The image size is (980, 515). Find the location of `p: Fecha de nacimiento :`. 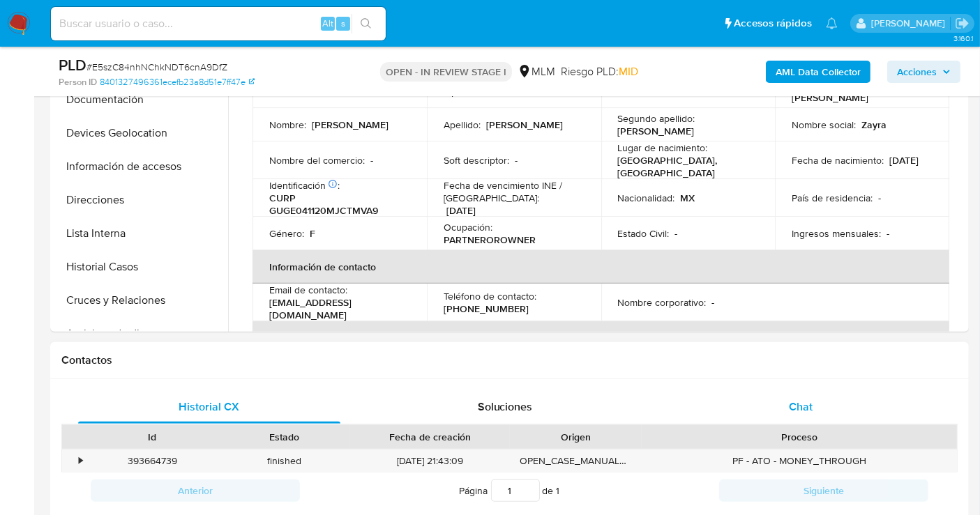

p: Fecha de nacimiento : is located at coordinates (837, 160).